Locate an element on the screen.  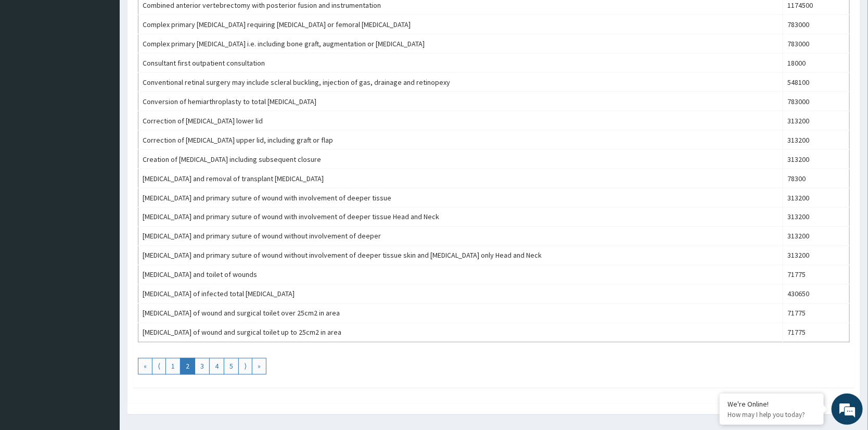
a: Go to page number 3 is located at coordinates (202, 367).